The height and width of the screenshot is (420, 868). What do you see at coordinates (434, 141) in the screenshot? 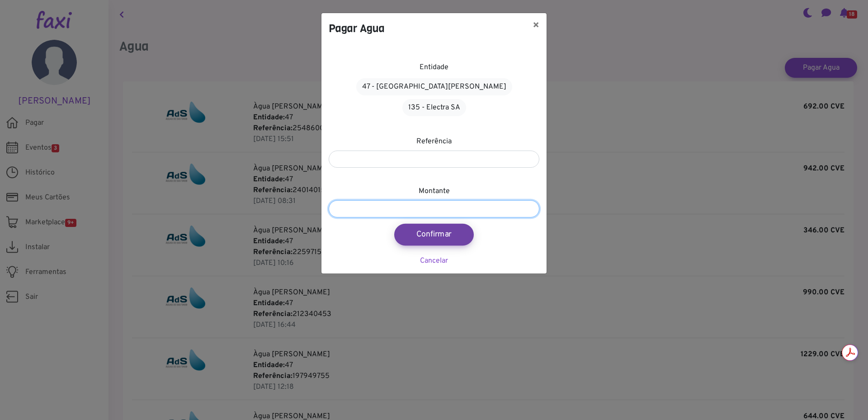
I see `label: Referência` at bounding box center [434, 141].